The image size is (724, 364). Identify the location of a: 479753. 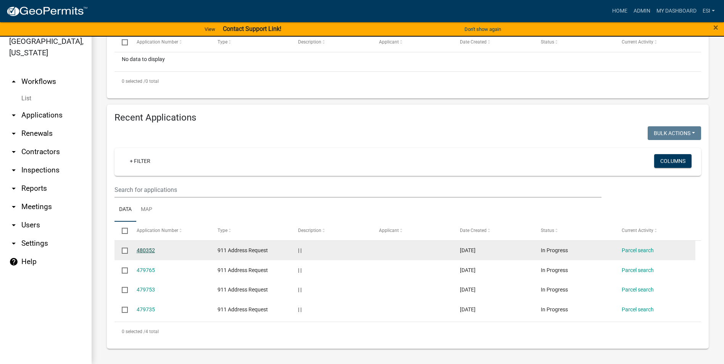
(146, 289).